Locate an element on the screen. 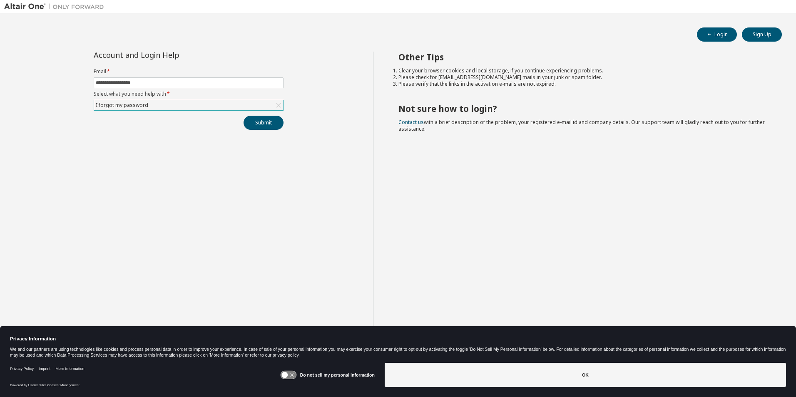 Image resolution: width=796 pixels, height=397 pixels. h2: Other Tips is located at coordinates (583, 57).